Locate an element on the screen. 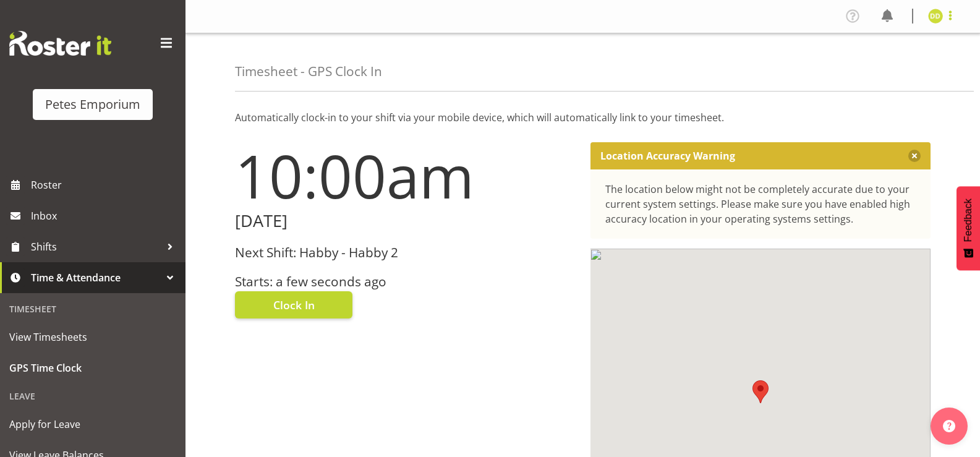 This screenshot has width=980, height=457. a: GPS Time Clock is located at coordinates (93, 368).